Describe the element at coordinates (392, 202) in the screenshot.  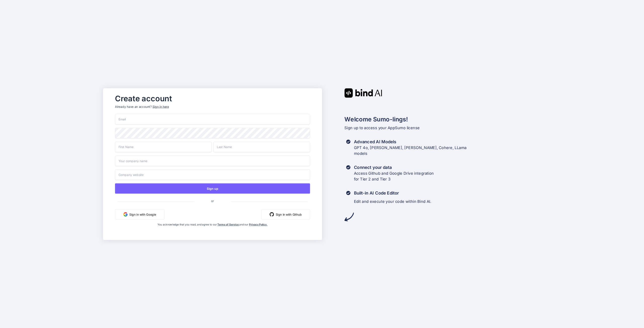
I see `p: Edit and execute your code within Bind AI.` at that location.